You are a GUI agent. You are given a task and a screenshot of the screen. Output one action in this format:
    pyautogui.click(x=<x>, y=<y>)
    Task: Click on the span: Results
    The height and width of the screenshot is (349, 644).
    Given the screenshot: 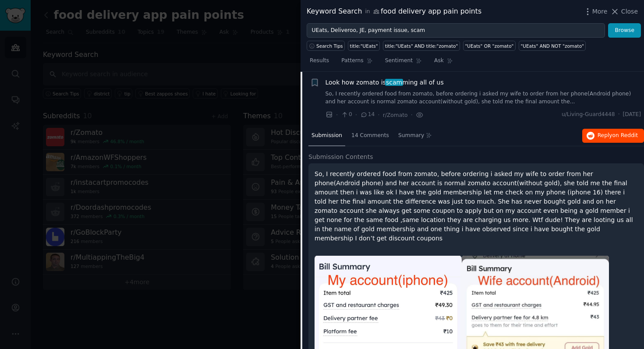 What is the action you would take?
    pyautogui.click(x=319, y=61)
    